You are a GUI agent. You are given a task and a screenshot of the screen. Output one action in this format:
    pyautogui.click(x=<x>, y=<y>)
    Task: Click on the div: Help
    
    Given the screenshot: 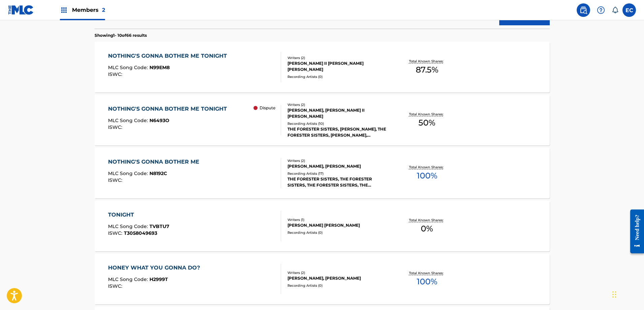 What is the action you would take?
    pyautogui.click(x=601, y=10)
    